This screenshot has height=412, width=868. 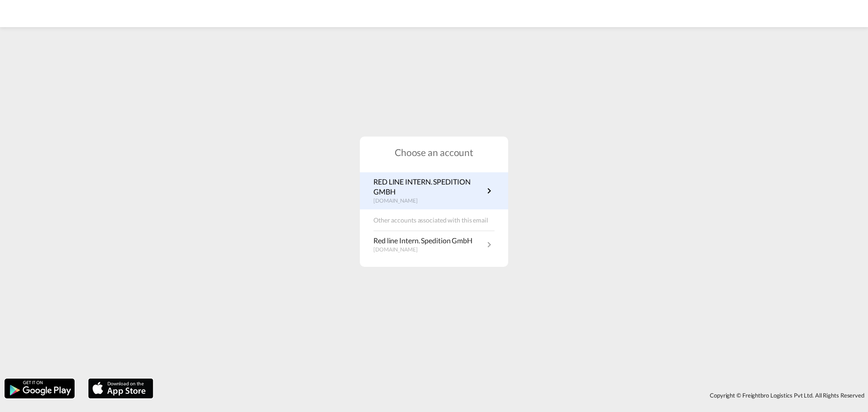 I want to click on img: apple.png, so click(x=121, y=389).